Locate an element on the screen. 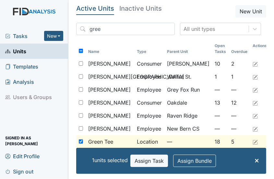  td: Oakdale is located at coordinates (188, 103).